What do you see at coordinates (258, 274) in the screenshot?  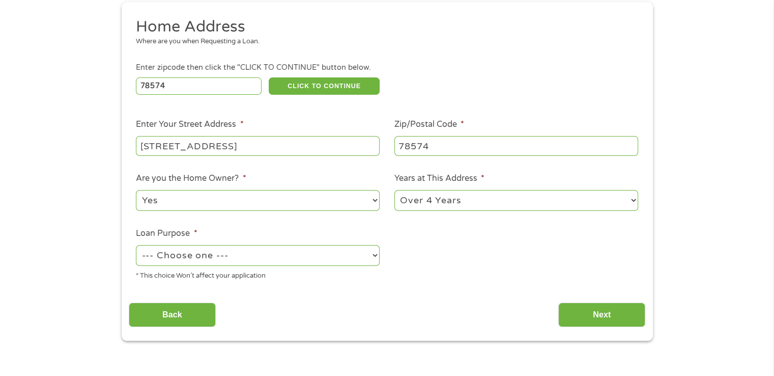 I see `div: * This choice Won’t affect your application` at bounding box center [258, 274].